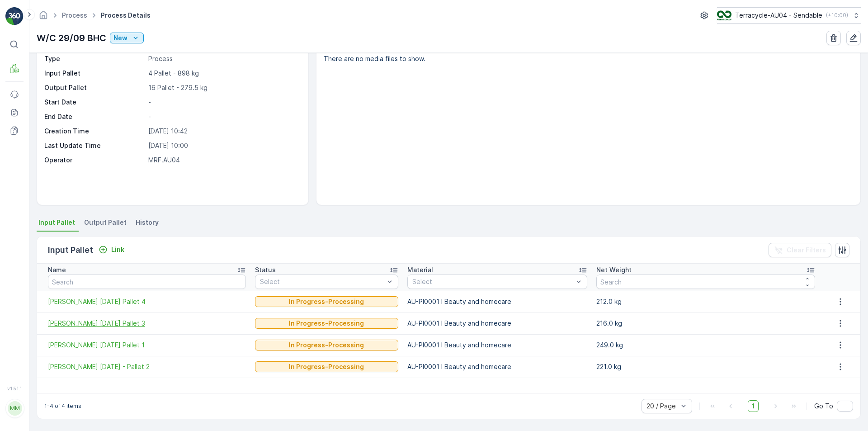  What do you see at coordinates (127, 38) in the screenshot?
I see `button: New` at bounding box center [127, 38].